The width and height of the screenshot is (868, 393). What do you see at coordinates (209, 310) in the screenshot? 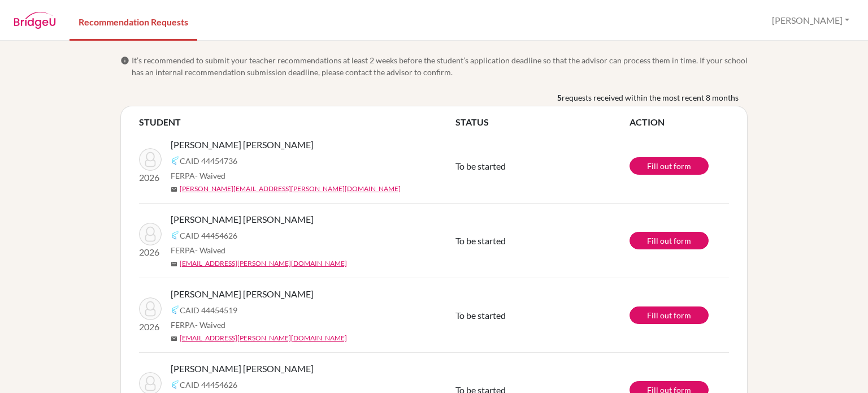
I see `span: CAID 44454519` at bounding box center [209, 310].